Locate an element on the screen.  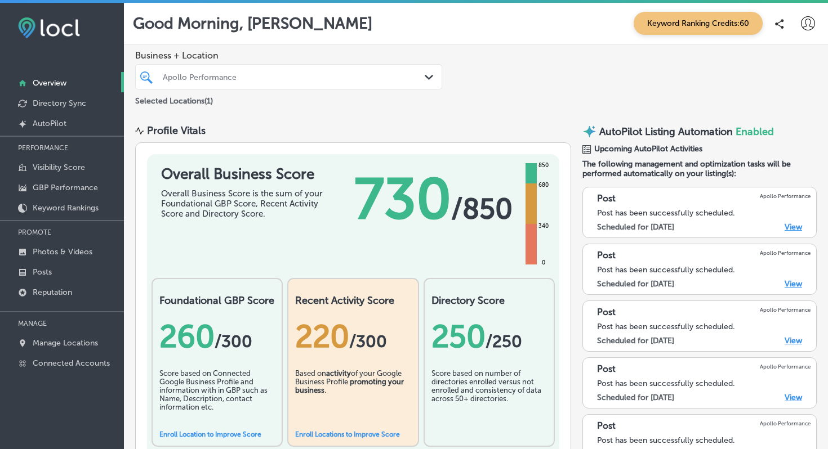
div: Score based on Connected Google Business Profile and information with in GBP such as Name, Descri... is located at coordinates (217, 398).